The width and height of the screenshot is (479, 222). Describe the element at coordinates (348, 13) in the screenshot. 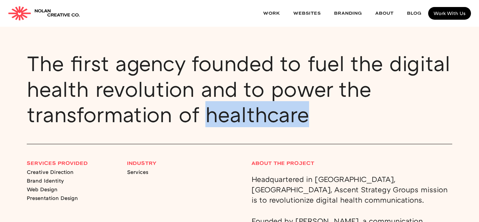

I see `a: Branding` at that location.